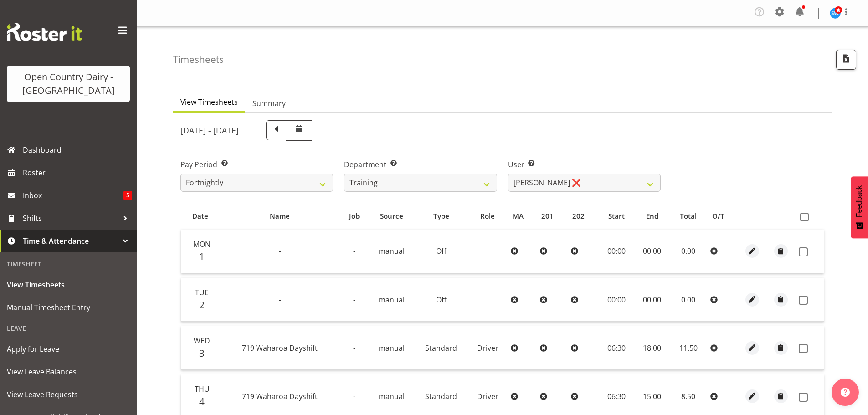  What do you see at coordinates (44, 32) in the screenshot?
I see `img: Rosterit website logo` at bounding box center [44, 32].